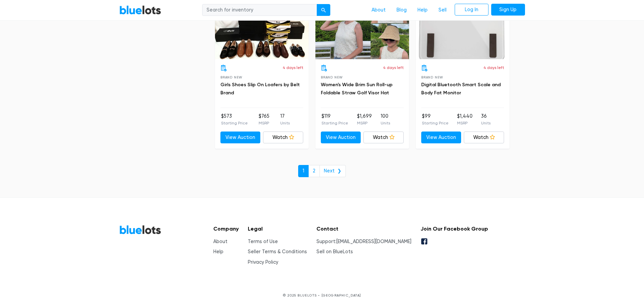  What do you see at coordinates (461, 89) in the screenshot?
I see `a: Digital Bluetooth Smart Scale and Body Fat Monitor` at bounding box center [461, 89].